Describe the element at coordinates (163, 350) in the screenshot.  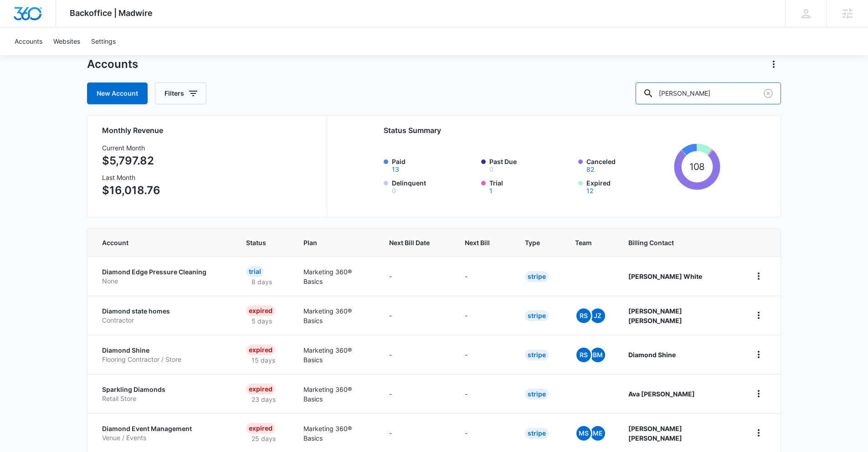
I see `p: Diamond Shine` at that location.